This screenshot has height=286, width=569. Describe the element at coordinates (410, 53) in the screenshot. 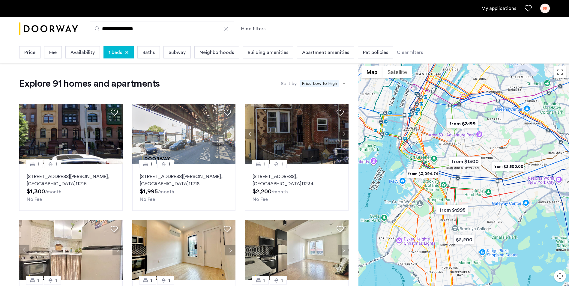

I see `div: Clear filters` at that location.